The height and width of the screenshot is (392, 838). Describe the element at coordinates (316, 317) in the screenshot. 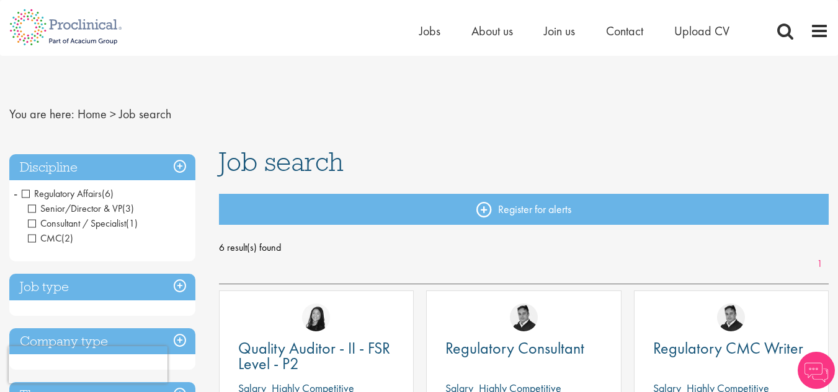

I see `a: Numhom Sudsok` at that location.